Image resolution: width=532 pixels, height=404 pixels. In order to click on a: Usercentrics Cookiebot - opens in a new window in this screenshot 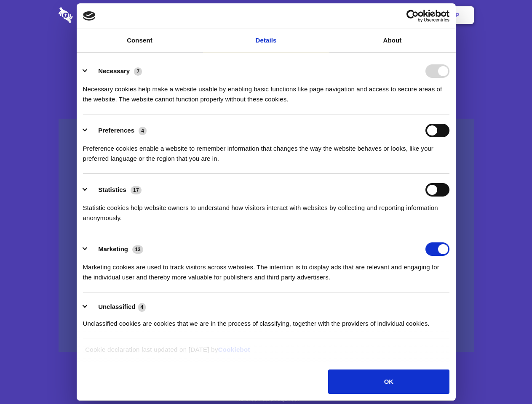, I will do `click(412, 16)`.